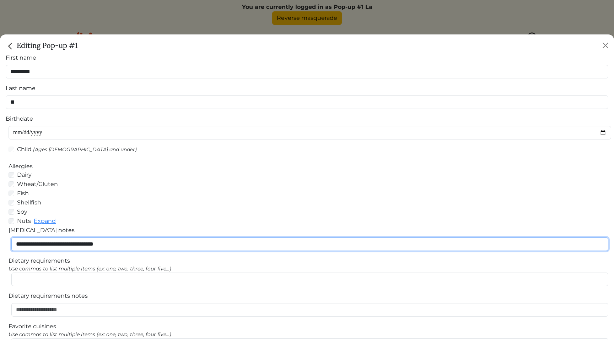 This screenshot has height=340, width=614. What do you see at coordinates (19, 119) in the screenshot?
I see `label: Birthdate` at bounding box center [19, 119].